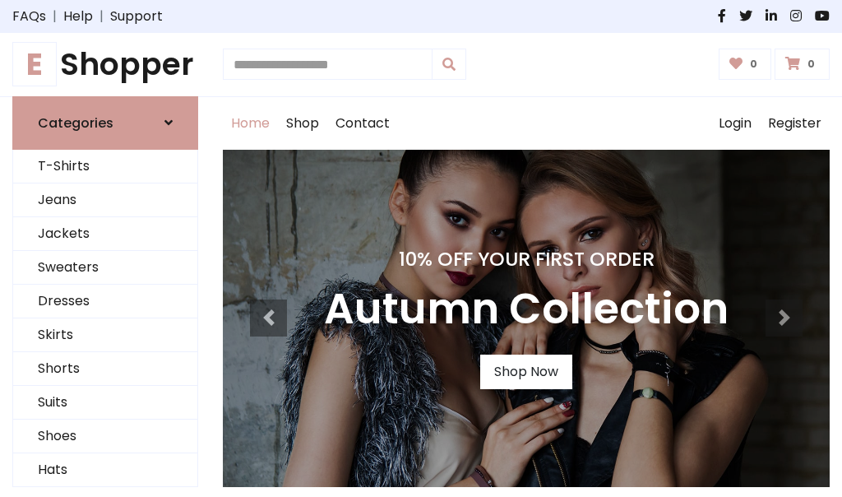  Describe the element at coordinates (78, 16) in the screenshot. I see `a: Help` at that location.